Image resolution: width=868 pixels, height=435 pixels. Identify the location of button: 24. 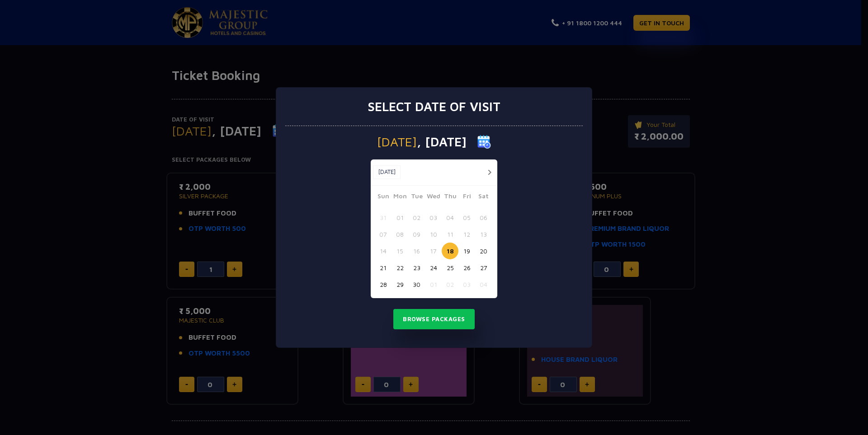
(433, 267).